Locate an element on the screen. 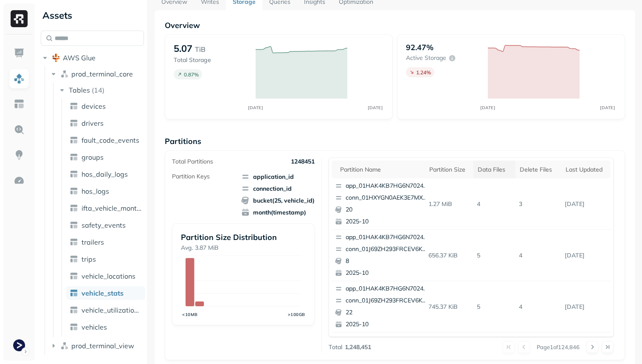  p: conn_01J69ZH293FRCEV6K3HKFV7N5A is located at coordinates (387, 301).